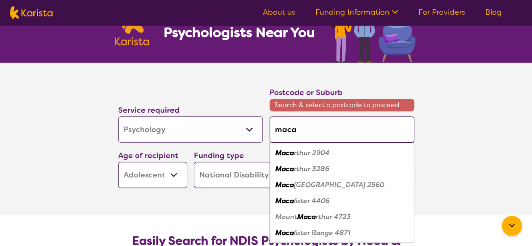  I want to click on div: Macalister 4406, so click(342, 201).